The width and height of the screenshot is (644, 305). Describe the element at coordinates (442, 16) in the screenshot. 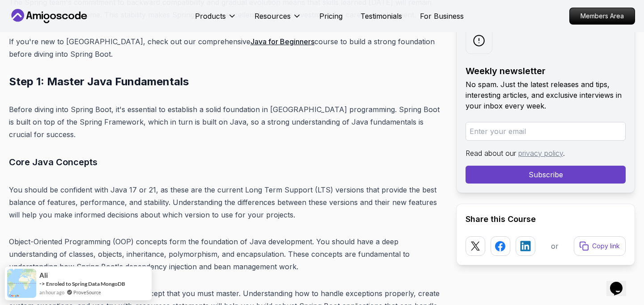

I see `a: For Business` at that location.